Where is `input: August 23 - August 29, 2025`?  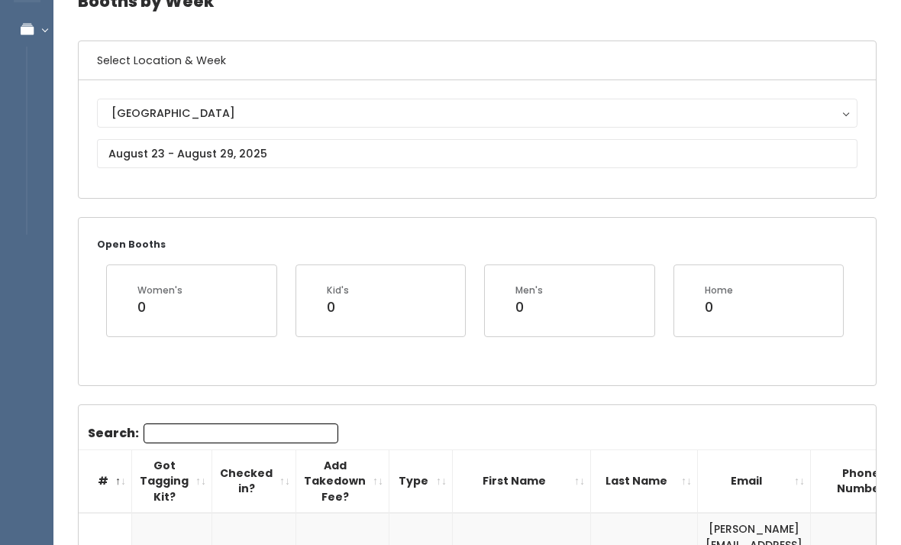
input: August 23 - August 29, 2025 is located at coordinates (477, 154).